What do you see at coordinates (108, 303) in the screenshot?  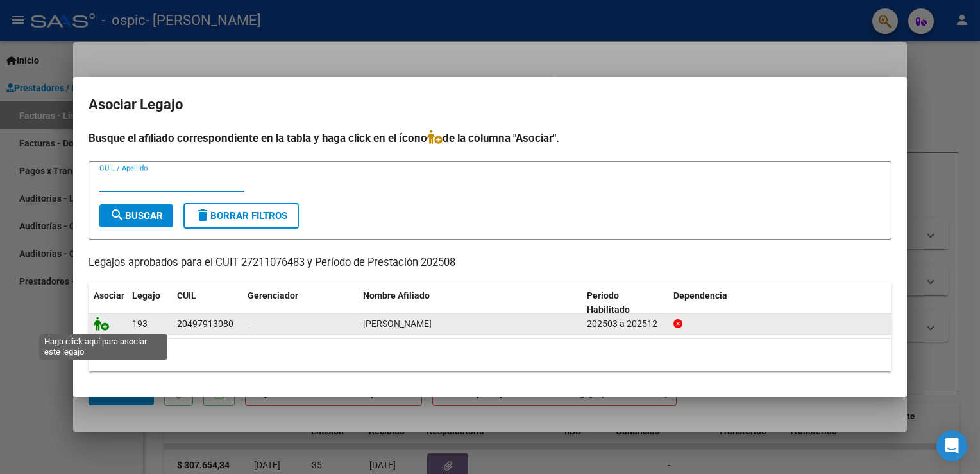 I see `datatable-header-cell: Asociar` at bounding box center [108, 303].